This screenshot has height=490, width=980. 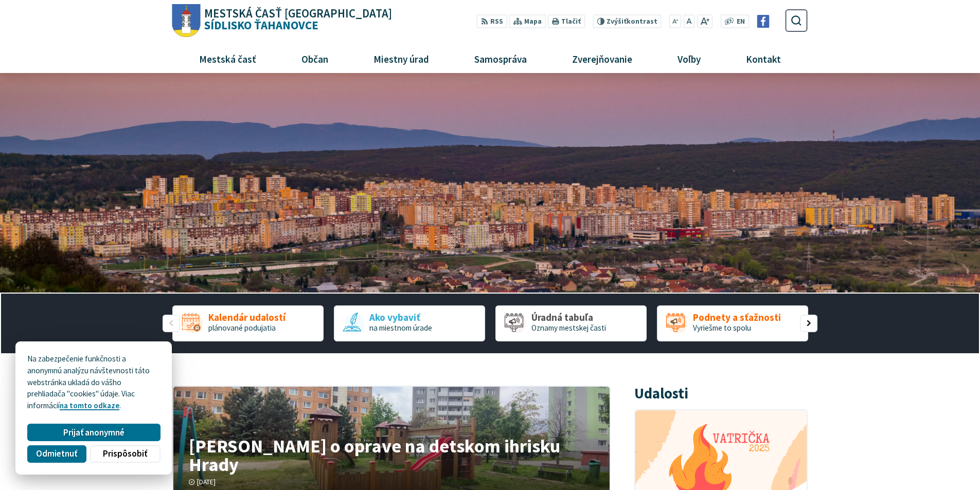 I want to click on span: Zvýšiť, so click(x=617, y=21).